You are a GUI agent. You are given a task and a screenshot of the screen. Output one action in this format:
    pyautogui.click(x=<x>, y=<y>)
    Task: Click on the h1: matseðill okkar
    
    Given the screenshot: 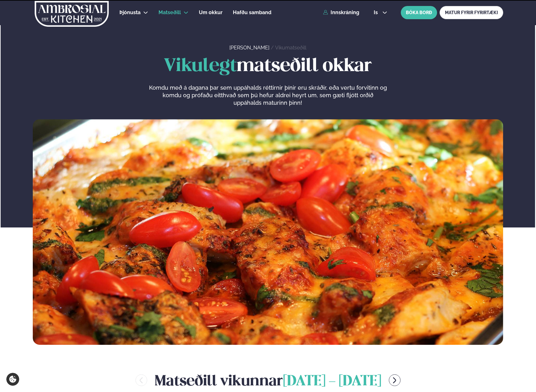 What is the action you would take?
    pyautogui.click(x=268, y=66)
    